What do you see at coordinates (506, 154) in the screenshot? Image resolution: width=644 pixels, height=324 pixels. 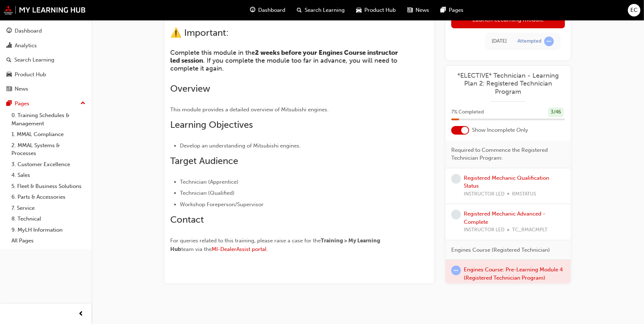 I see `span: Required to Commence the Registered Technician Program:` at bounding box center [506, 154].